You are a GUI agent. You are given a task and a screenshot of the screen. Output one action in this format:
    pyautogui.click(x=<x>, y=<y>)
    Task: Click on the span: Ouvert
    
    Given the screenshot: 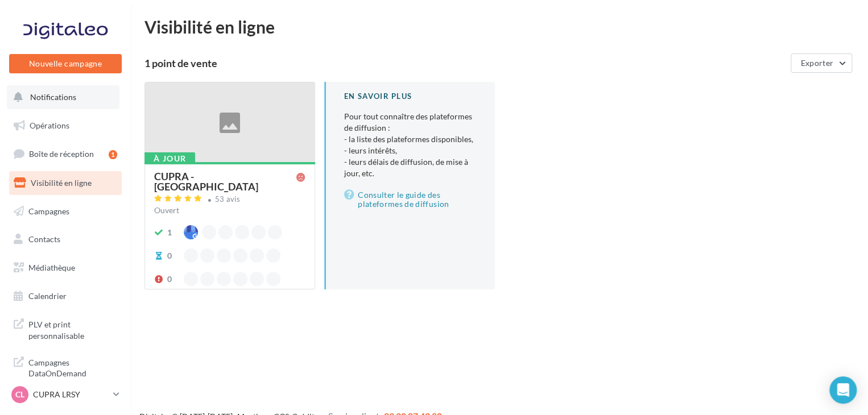 What is the action you would take?
    pyautogui.click(x=167, y=210)
    